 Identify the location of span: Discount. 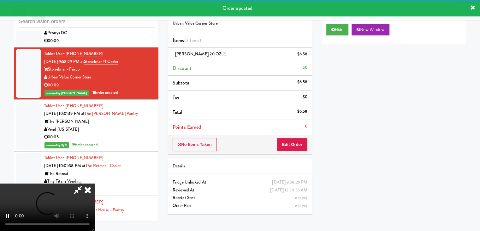
(182, 68).